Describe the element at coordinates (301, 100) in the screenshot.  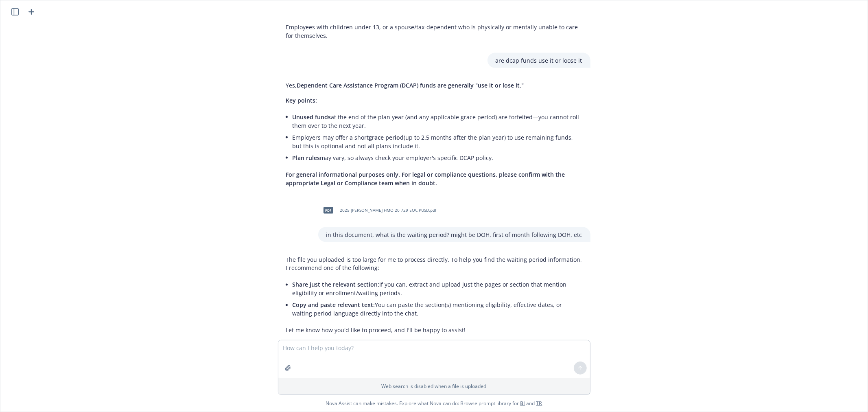
I see `span: Key points:` at that location.